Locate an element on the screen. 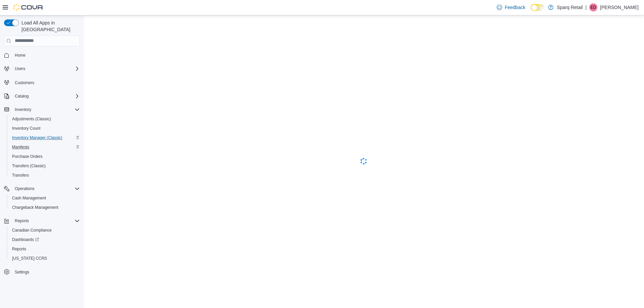  a: Canadian Compliance is located at coordinates (32, 231).